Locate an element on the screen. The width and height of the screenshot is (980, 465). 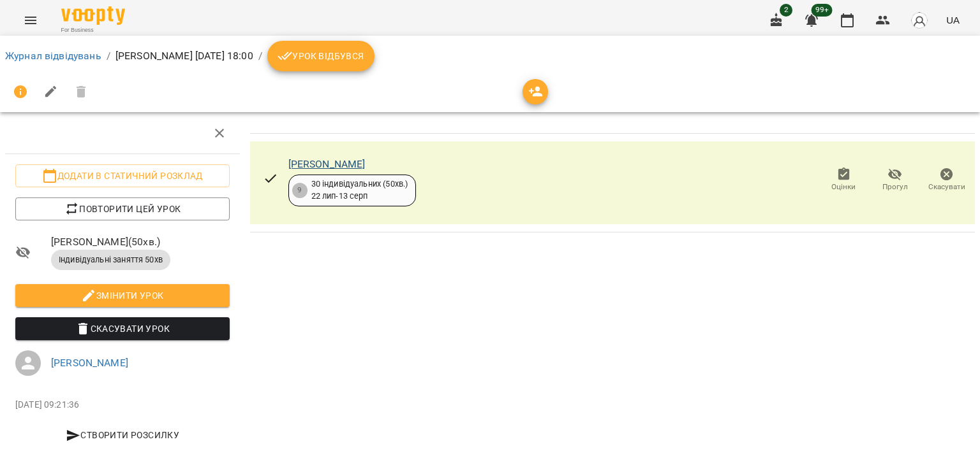
div: 30 індивідуальних (50хв.) 22 лип - 13 серп is located at coordinates (359, 190).